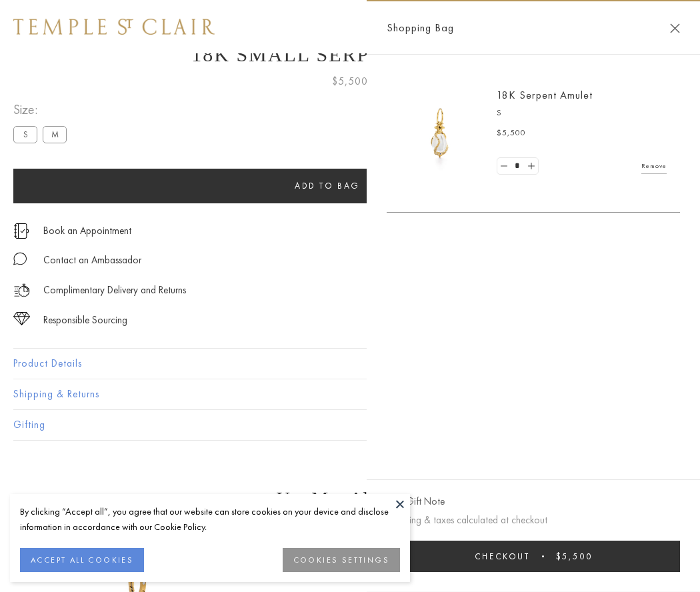 The height and width of the screenshot is (592, 700). I want to click on img: icon_sourcing.svg, so click(21, 318).